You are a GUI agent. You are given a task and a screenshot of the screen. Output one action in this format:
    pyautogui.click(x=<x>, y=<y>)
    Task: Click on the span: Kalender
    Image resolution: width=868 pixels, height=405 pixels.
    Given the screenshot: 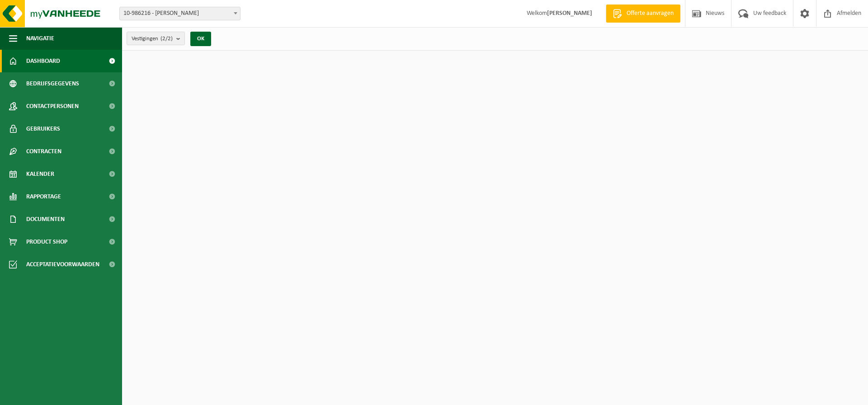 What is the action you would take?
    pyautogui.click(x=40, y=174)
    